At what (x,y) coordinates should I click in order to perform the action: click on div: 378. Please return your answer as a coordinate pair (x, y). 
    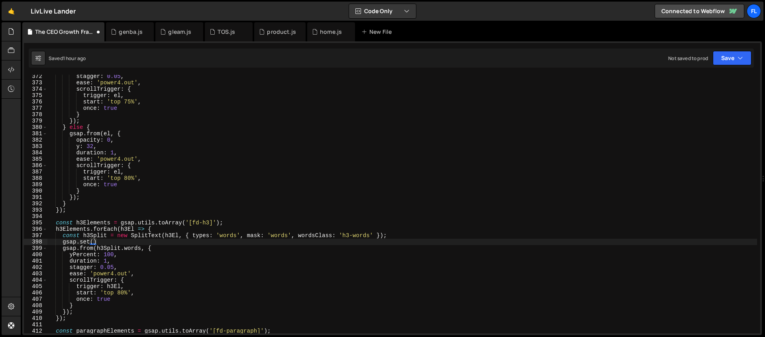
    Looking at the image, I should click on (35, 115).